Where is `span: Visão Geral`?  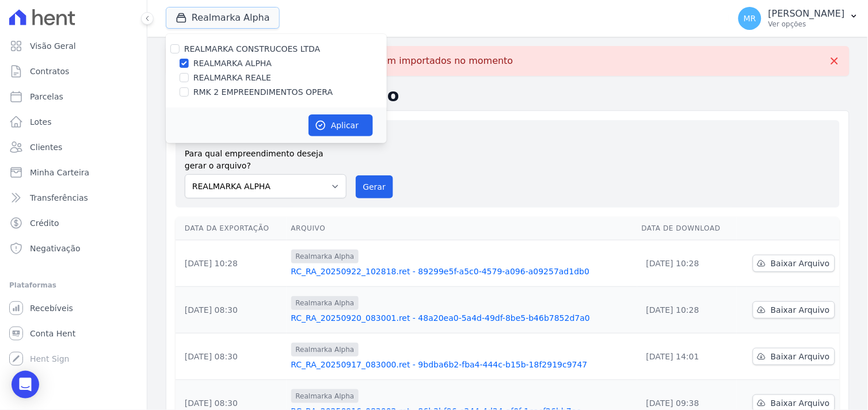
span: Visão Geral is located at coordinates (53, 46).